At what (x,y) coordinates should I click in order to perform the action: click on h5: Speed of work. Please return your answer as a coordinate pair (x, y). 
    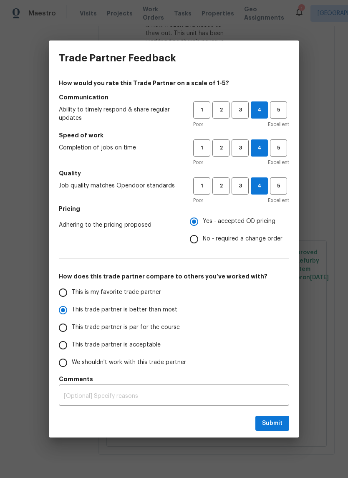
    Looking at the image, I should click on (174, 135).